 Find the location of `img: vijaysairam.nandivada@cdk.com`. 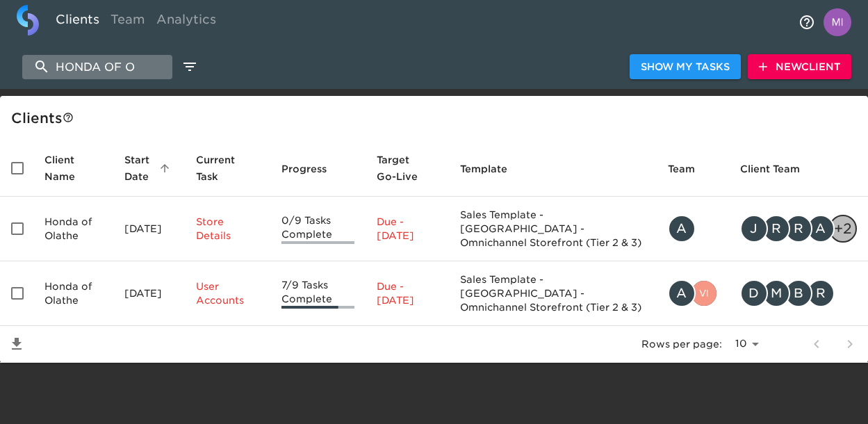

img: vijaysairam.nandivada@cdk.com is located at coordinates (704, 294).